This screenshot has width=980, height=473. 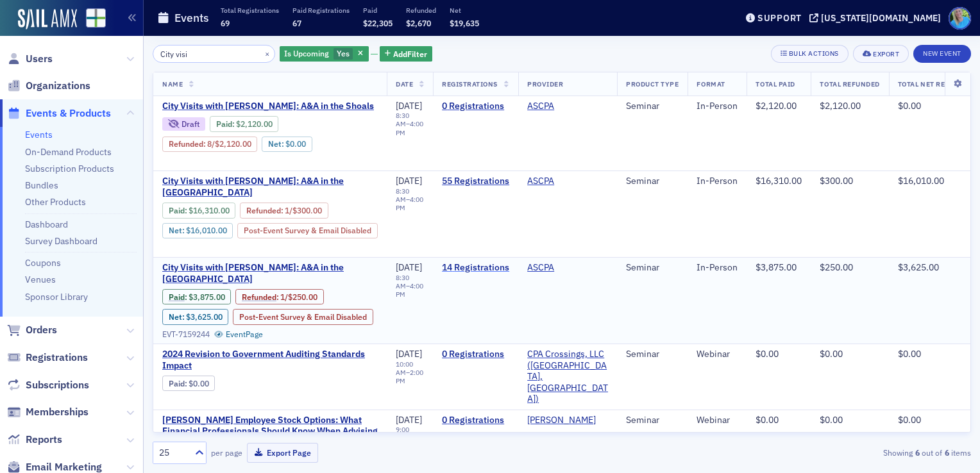 What do you see at coordinates (195, 317) in the screenshot?
I see `div: Net: $362500` at bounding box center [195, 317].